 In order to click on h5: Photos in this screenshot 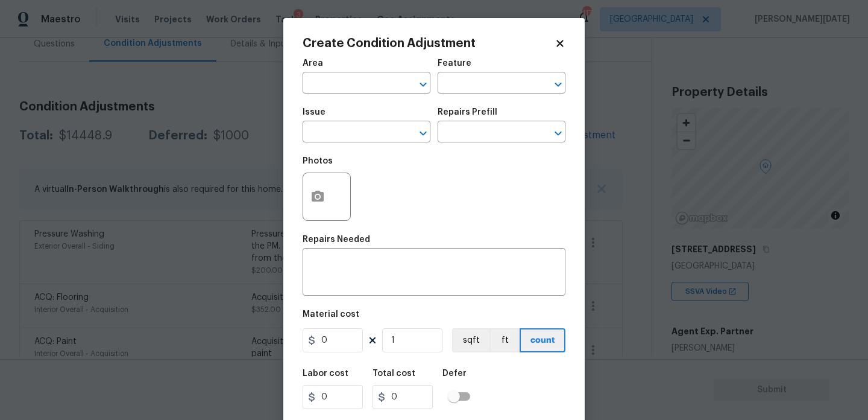, I will do `click(317, 161)`.